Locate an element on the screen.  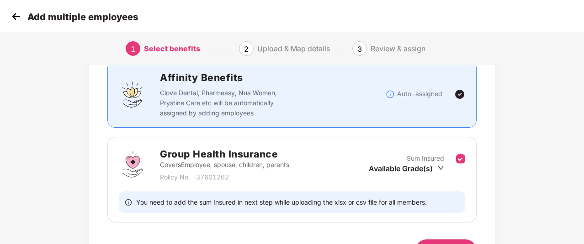
div: Upload & Map details is located at coordinates (293, 48).